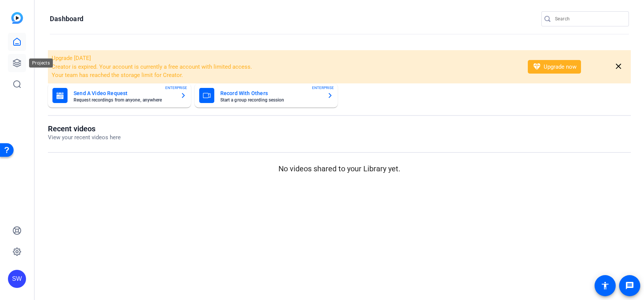  I want to click on mat-icon: diamond, so click(537, 67).